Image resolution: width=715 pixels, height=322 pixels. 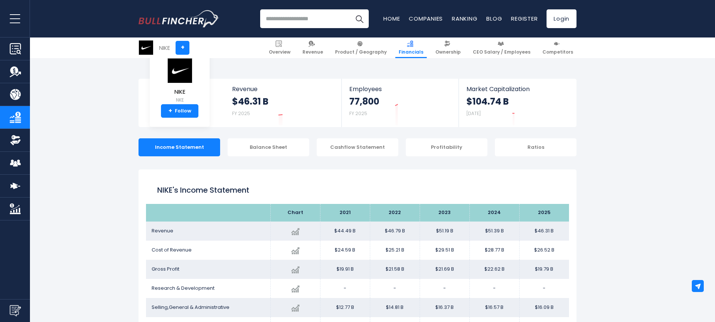 I want to click on a: Blog, so click(x=494, y=18).